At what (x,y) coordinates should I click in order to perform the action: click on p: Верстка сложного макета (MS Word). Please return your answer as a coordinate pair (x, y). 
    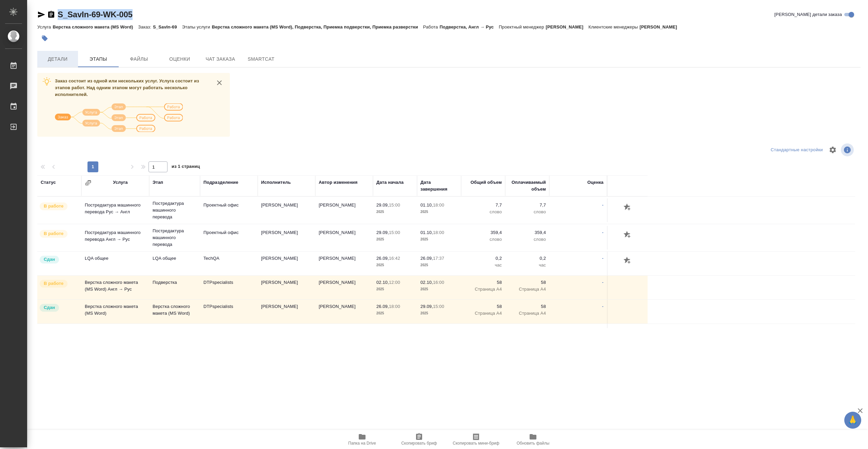
    Looking at the image, I should click on (95, 27).